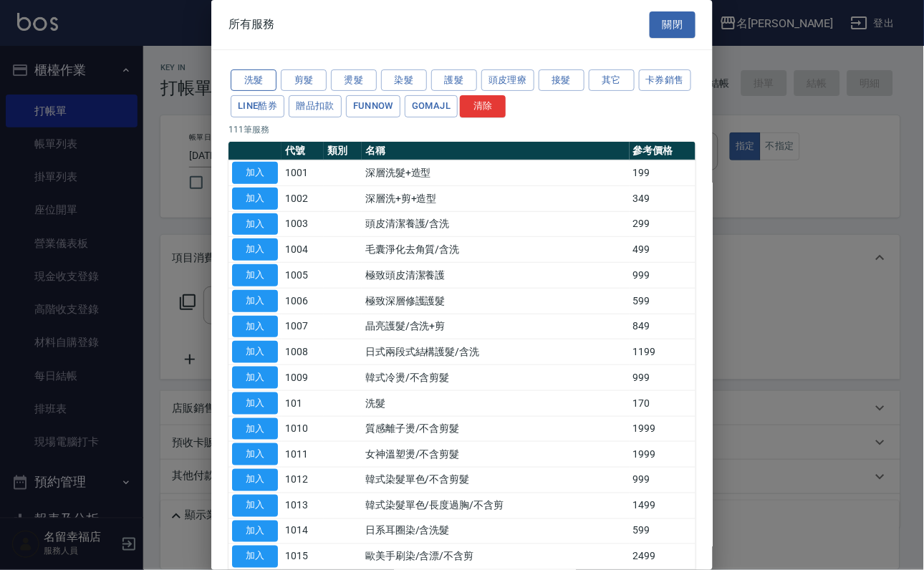  Describe the element at coordinates (662, 327) in the screenshot. I see `td: 849` at that location.